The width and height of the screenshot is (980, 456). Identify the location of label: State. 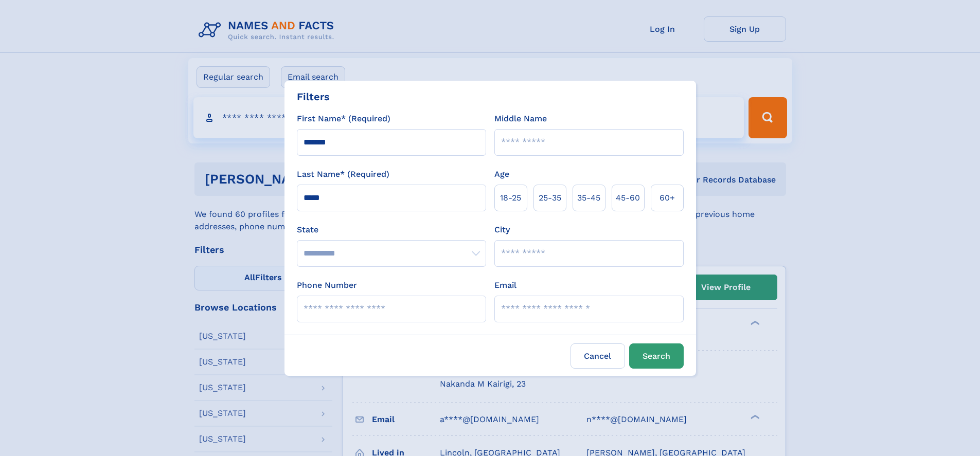
(392, 230).